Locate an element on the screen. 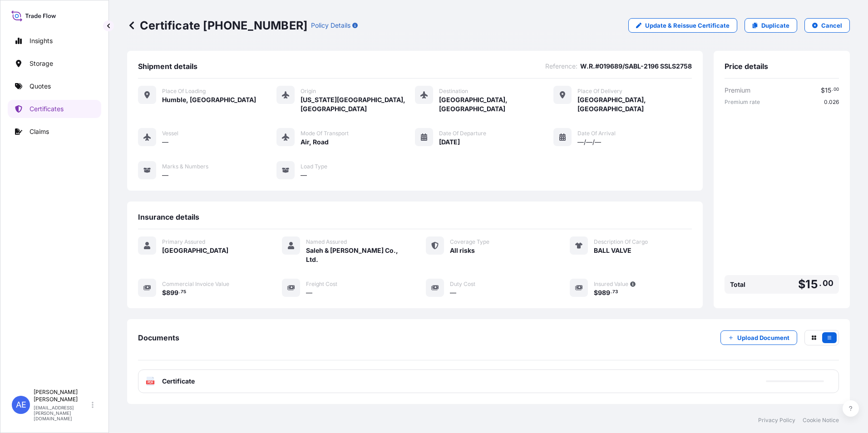 Image resolution: width=868 pixels, height=433 pixels. span: Date of Arrival is located at coordinates (596, 134).